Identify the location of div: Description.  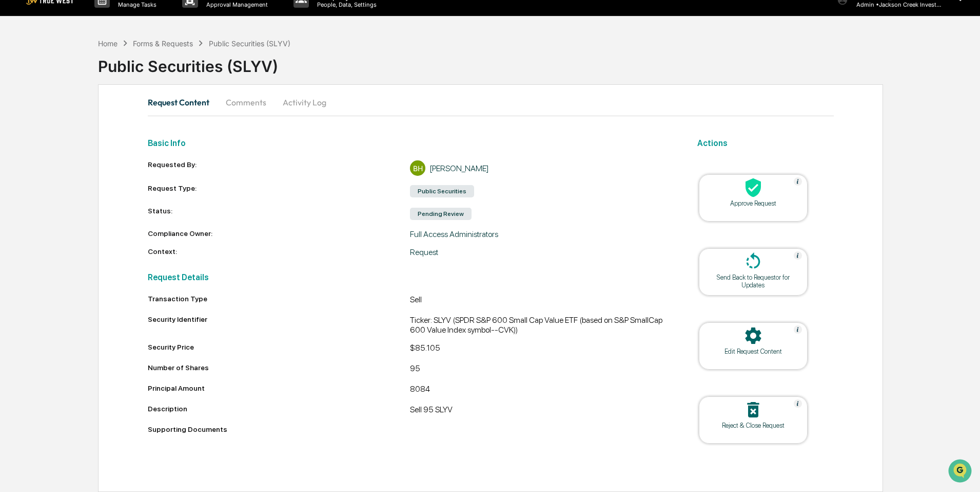
(280, 408).